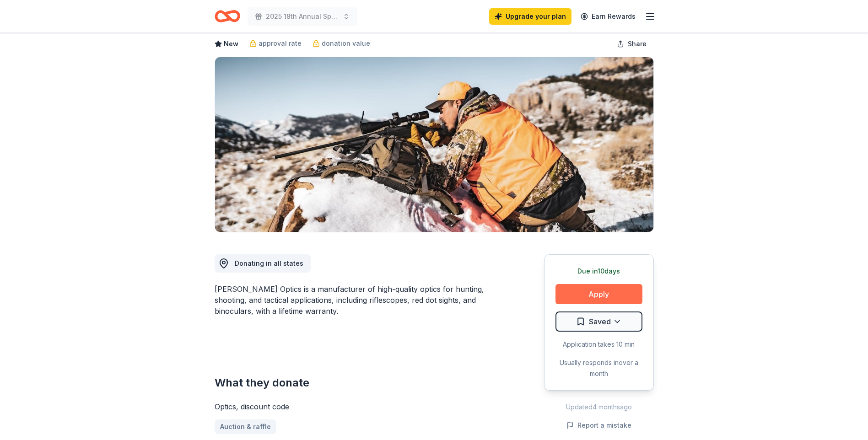  Describe the element at coordinates (434, 144) in the screenshot. I see `img: Image for Burris Optics` at that location.